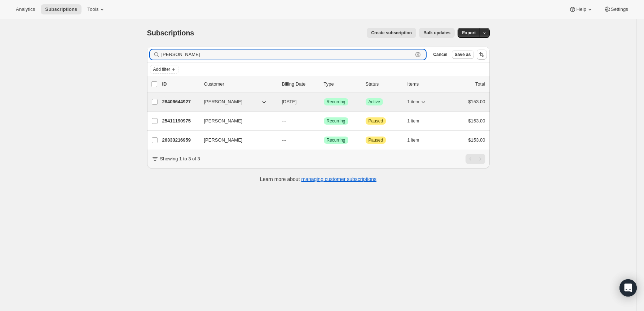  I want to click on p: Total, so click(480, 84).